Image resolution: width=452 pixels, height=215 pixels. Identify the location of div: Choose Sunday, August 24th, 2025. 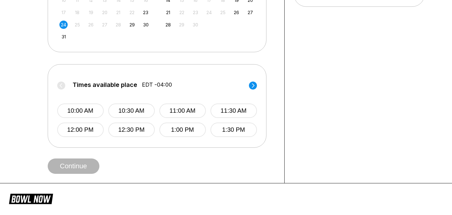
(63, 25).